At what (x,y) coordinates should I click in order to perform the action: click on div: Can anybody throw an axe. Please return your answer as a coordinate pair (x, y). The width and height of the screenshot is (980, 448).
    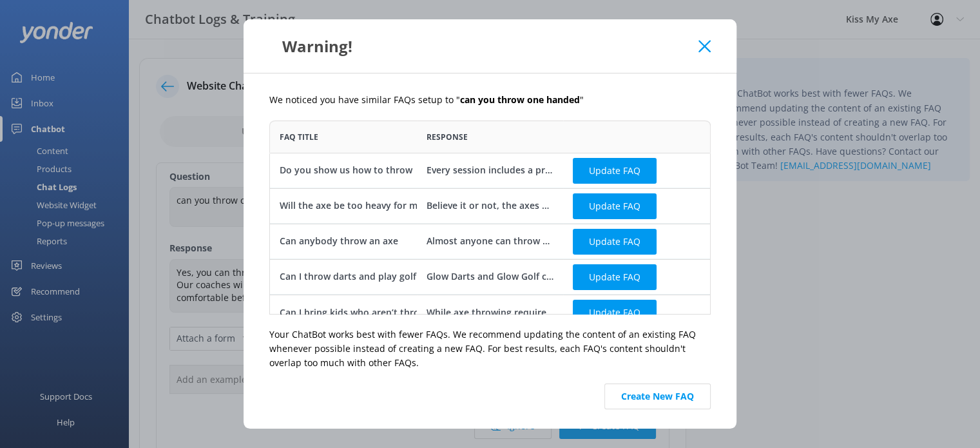
    Looking at the image, I should click on (339, 241).